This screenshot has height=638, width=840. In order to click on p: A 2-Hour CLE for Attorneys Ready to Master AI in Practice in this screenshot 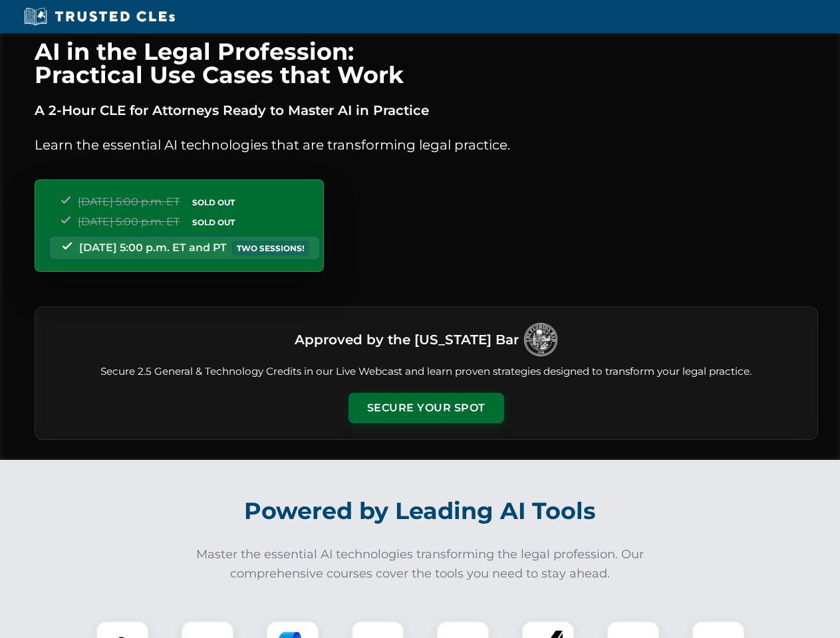, I will do `click(426, 110)`.